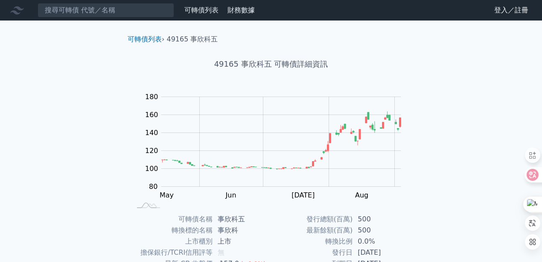  Describe the element at coordinates (242, 241) in the screenshot. I see `td: 上市` at that location.